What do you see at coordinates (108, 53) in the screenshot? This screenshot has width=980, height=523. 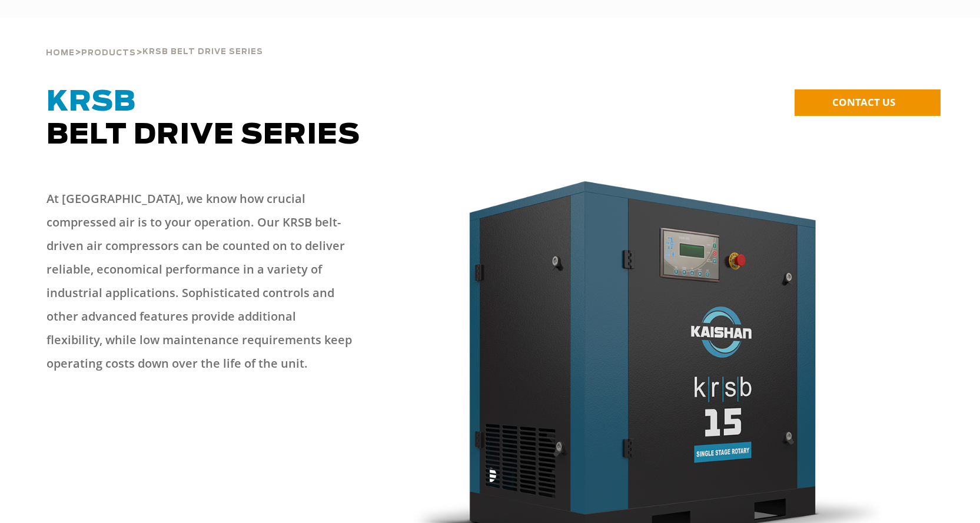 I see `span: Products` at bounding box center [108, 53].